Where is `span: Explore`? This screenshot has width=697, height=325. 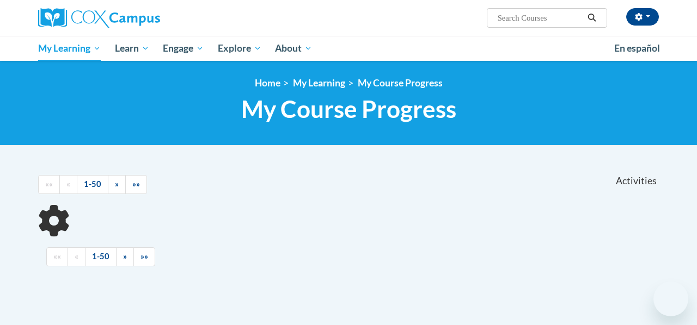
span: Explore is located at coordinates (239, 48).